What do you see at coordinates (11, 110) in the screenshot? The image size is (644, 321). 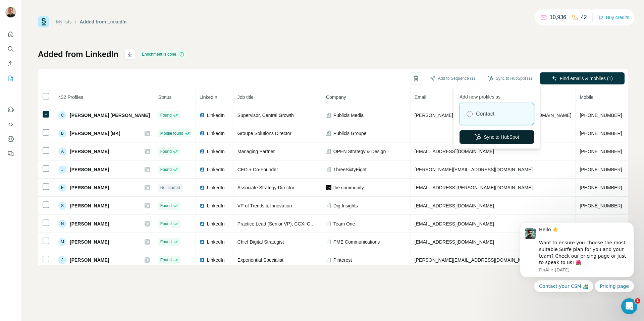 I see `button: Use Surfe on LinkedIn` at bounding box center [11, 110].